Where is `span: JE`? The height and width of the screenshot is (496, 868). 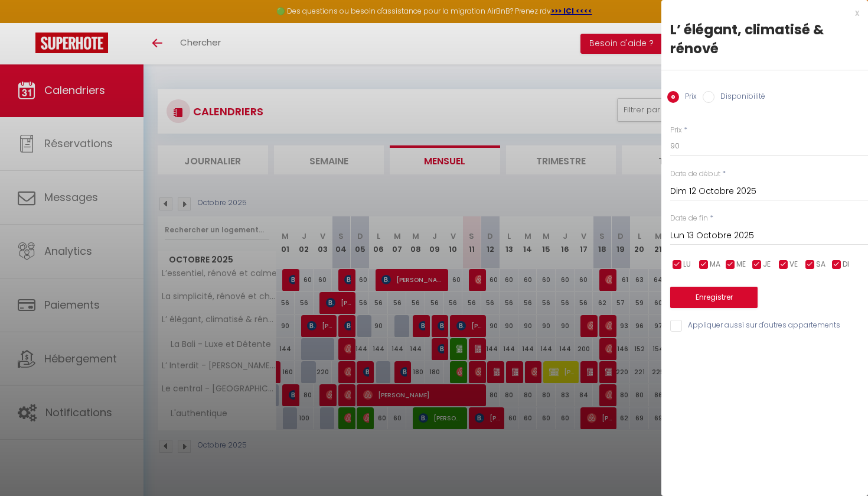
span: JE is located at coordinates (766, 264).